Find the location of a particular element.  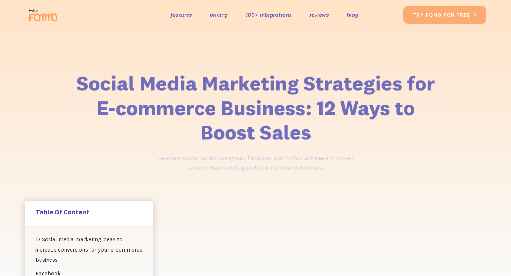

a: blog is located at coordinates (352, 15).